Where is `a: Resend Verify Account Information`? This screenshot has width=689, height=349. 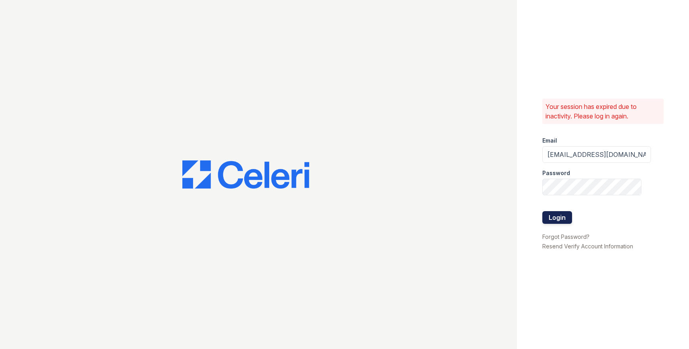
a: Resend Verify Account Information is located at coordinates (587, 246).